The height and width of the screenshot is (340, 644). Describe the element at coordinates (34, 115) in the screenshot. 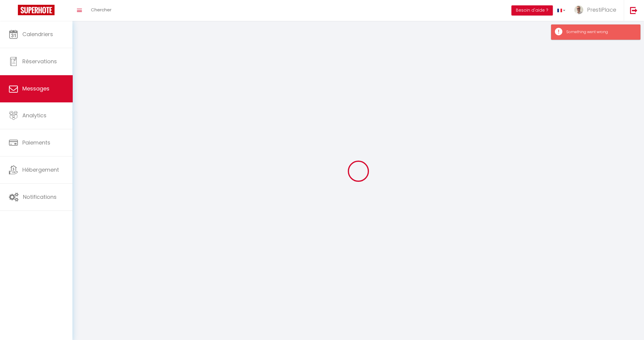

I see `span: Analytics` at that location.